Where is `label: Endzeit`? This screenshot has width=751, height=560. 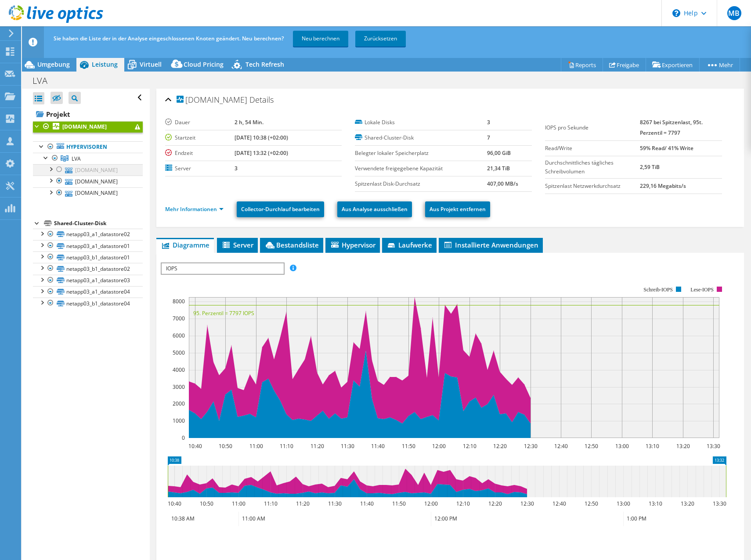
label: Endzeit is located at coordinates (200, 154).